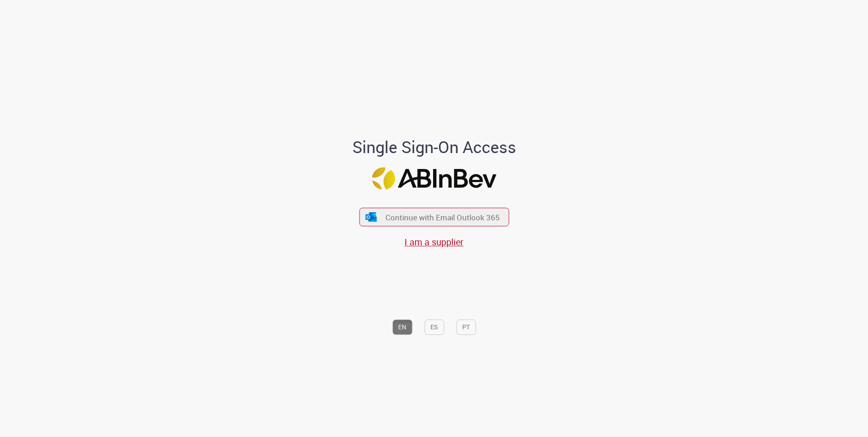 The height and width of the screenshot is (437, 868). Describe the element at coordinates (434, 328) in the screenshot. I see `button: ES` at that location.